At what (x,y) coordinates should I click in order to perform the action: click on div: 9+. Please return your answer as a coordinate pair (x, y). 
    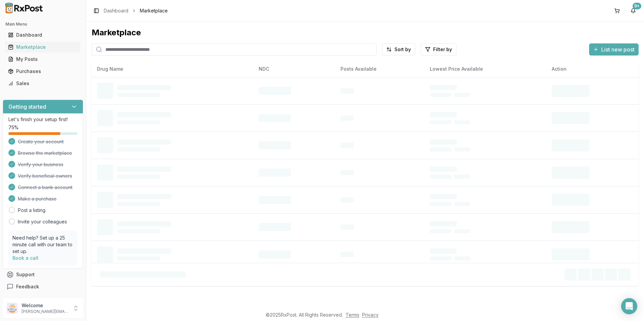
    Looking at the image, I should click on (637, 6).